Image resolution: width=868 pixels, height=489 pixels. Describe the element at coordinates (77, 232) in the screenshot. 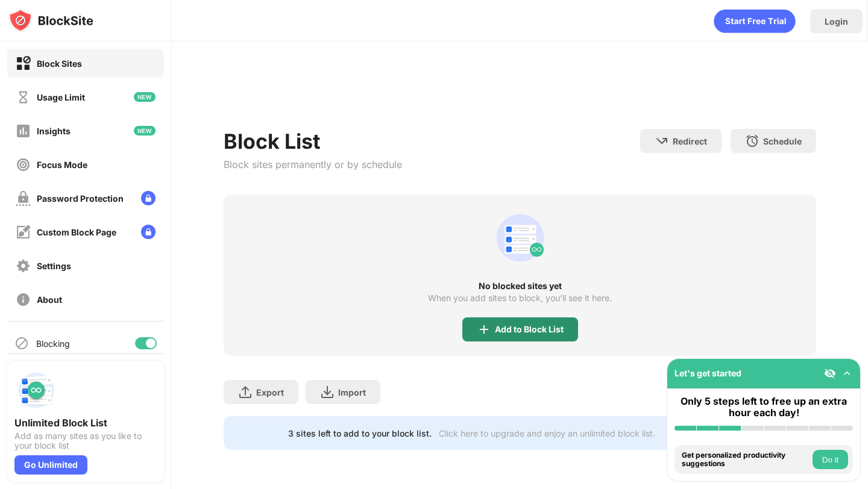

I see `div: Custom Block Page` at that location.